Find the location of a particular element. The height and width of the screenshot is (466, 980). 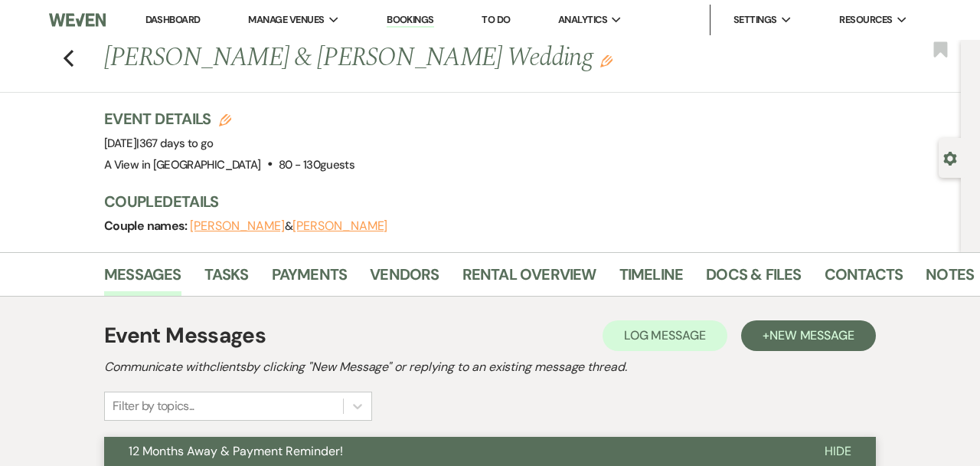

h3: Couple Details is located at coordinates (524, 202).